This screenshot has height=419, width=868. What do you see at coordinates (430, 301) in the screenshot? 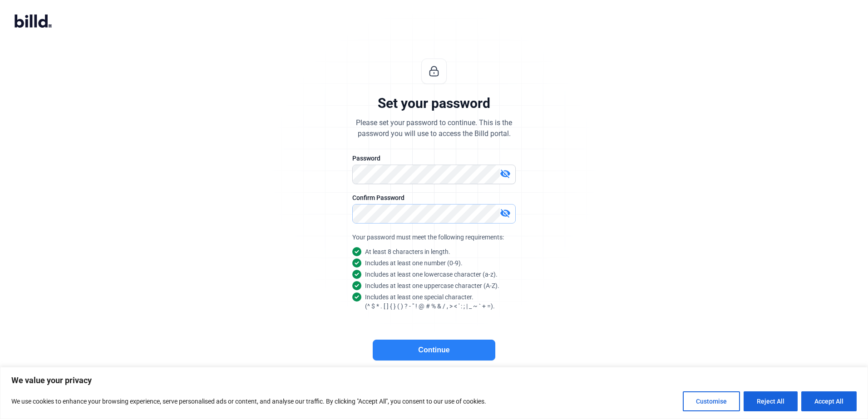
I see `snap: Includes at least one special character. (^ $ * . [ ] { } ( ) ? - " ! @ # % & / , > < ' : ; | _ ~...` at bounding box center [430, 301].